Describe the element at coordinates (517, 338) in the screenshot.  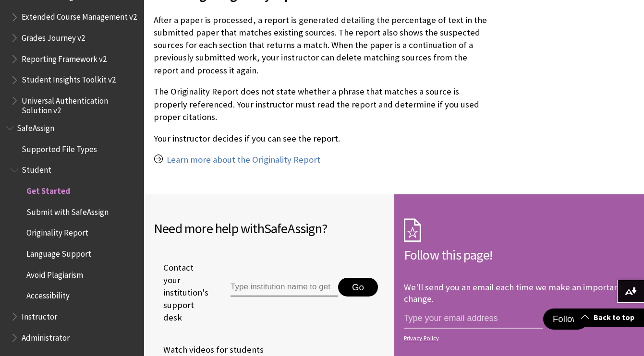
I see `a: Privacy Policy` at that location.